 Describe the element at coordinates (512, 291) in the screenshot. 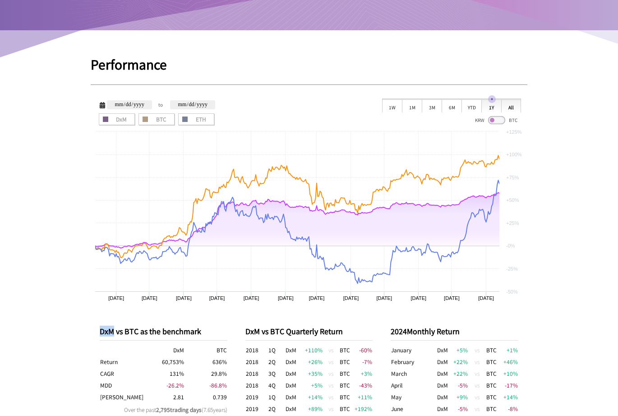

I see `text: -50%` at that location.